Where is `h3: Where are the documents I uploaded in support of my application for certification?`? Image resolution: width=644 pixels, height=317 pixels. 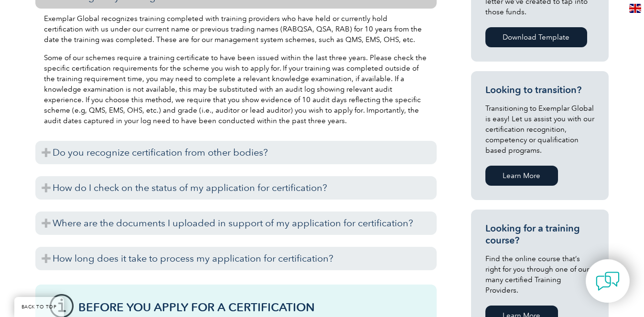
h3: Where are the documents I uploaded in support of my application for certification? is located at coordinates (236, 223).